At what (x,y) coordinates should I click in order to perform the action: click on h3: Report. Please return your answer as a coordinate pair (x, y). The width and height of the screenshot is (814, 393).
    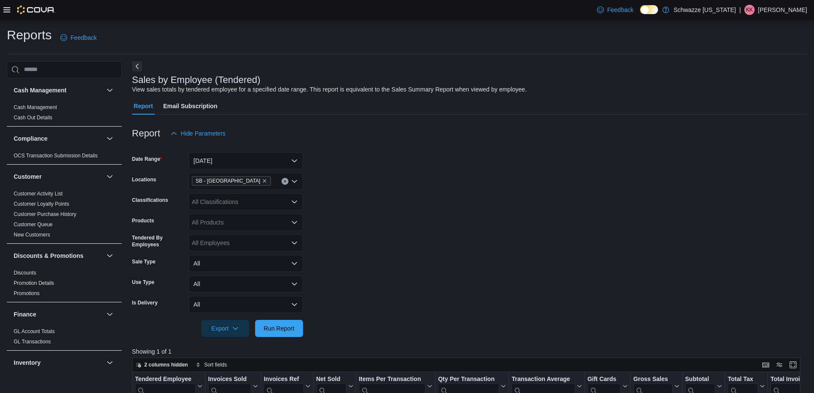
    Looking at the image, I should click on (146, 133).